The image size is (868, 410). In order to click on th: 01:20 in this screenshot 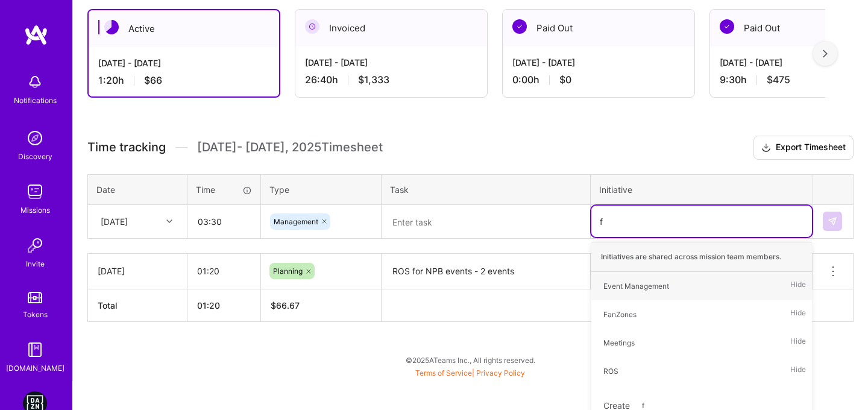, I will do `click(224, 305)`.